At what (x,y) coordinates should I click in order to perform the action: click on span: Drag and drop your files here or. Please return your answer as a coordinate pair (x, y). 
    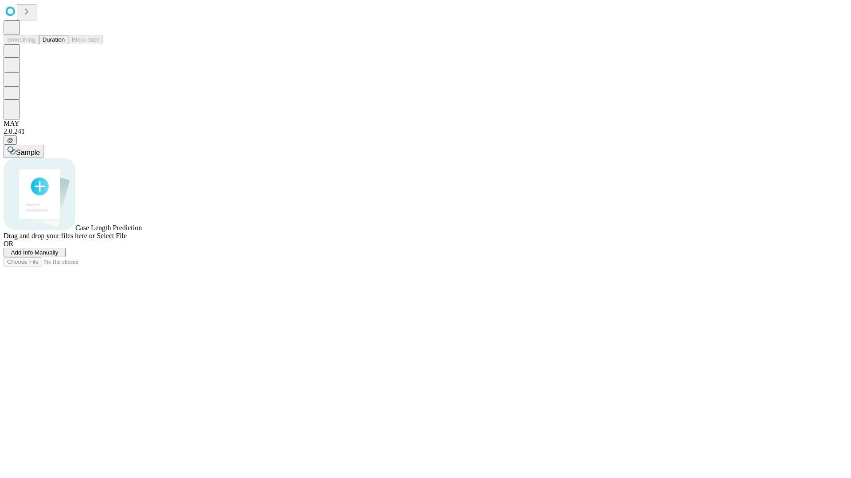
    Looking at the image, I should click on (49, 236).